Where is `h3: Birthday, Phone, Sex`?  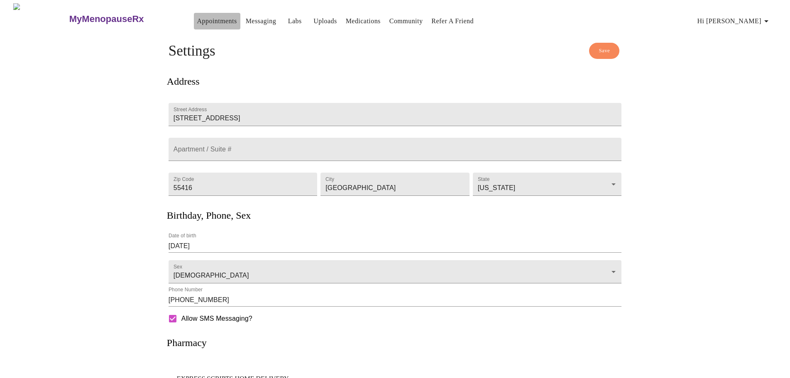 h3: Birthday, Phone, Sex is located at coordinates (209, 215).